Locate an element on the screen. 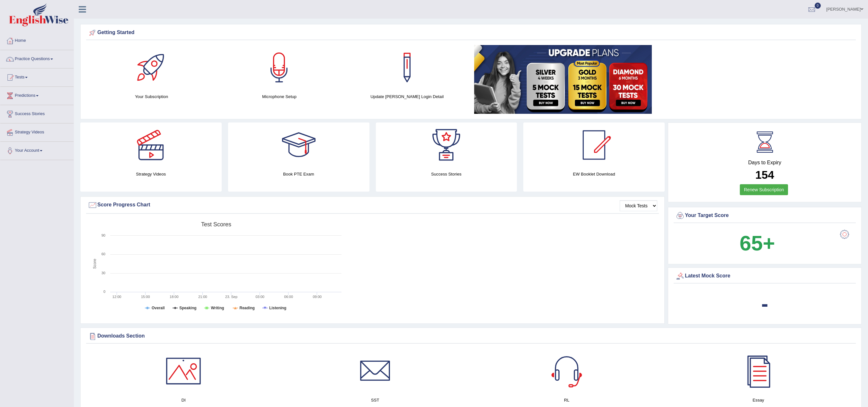  tspan: Test scores is located at coordinates (216, 224).